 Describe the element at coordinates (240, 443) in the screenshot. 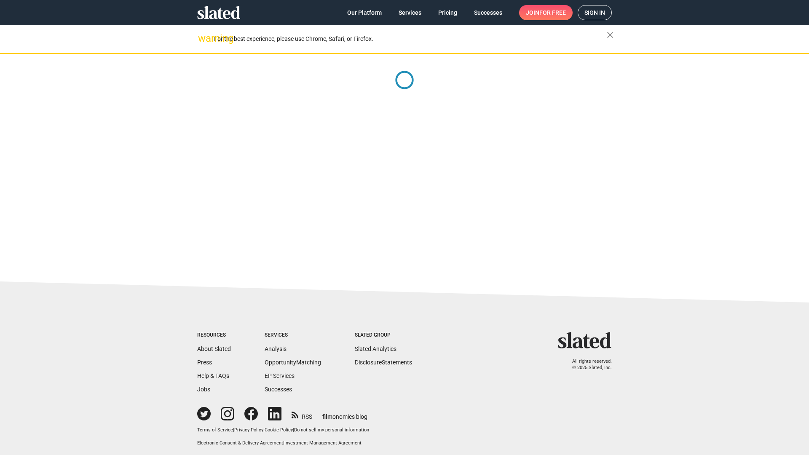

I see `a: Electronic Consent & Delivery Agreement` at that location.